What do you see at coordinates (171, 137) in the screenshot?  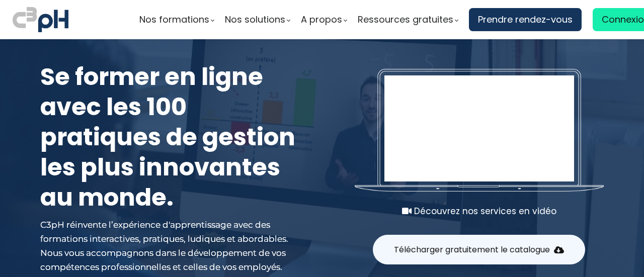 I see `h1: Se former en ligne avec les 100 pratiques de gestion les plus innovantes au monde.` at bounding box center [171, 137].